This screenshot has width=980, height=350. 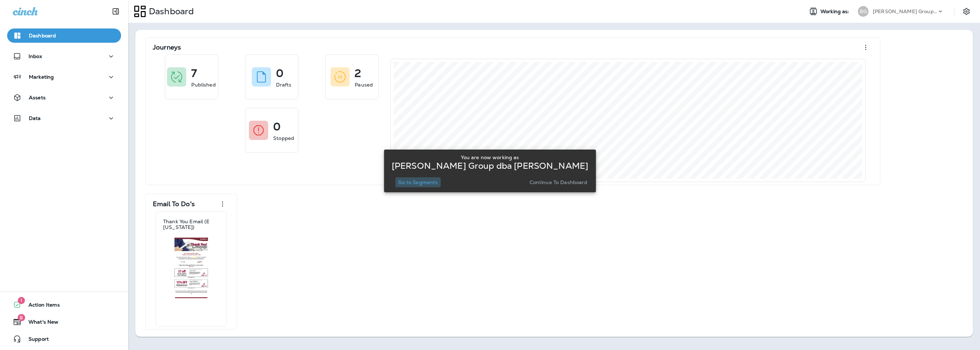 I want to click on span: 1, so click(x=21, y=301).